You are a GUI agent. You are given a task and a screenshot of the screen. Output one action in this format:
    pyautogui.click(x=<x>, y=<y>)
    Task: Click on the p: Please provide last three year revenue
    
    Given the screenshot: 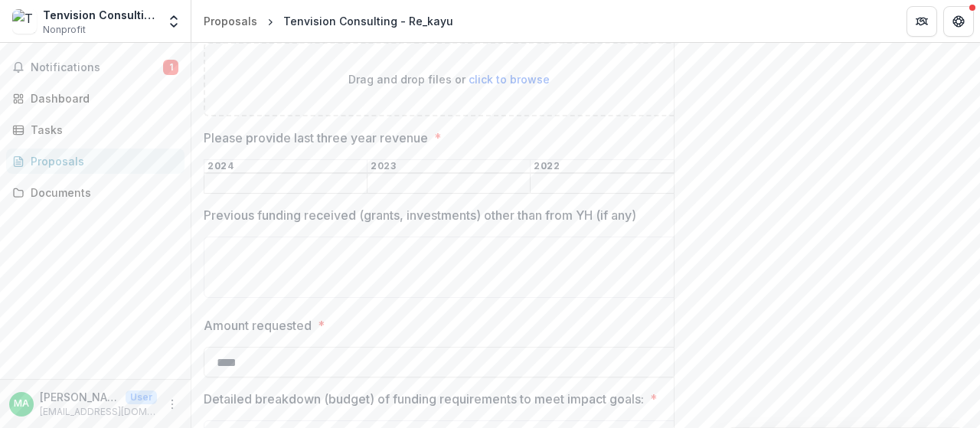 What is the action you would take?
    pyautogui.click(x=315, y=138)
    